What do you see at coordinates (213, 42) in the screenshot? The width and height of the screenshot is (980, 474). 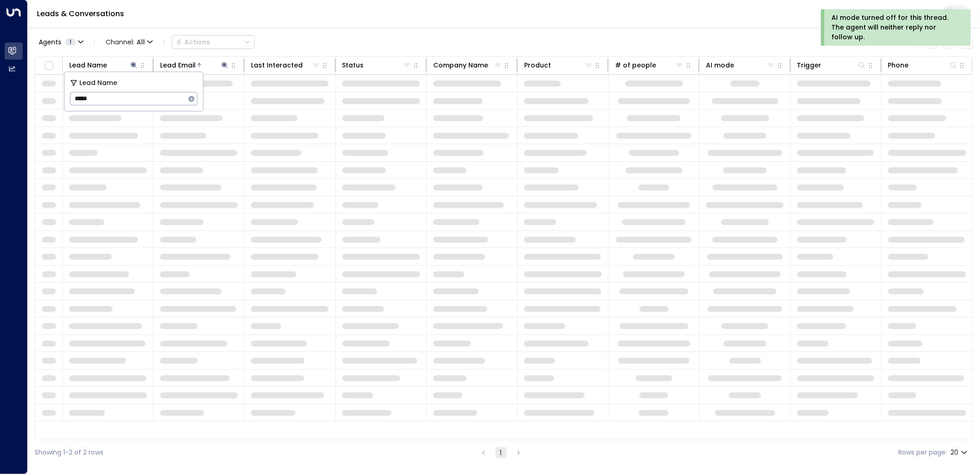 I see `div: Button group with a nested menu` at bounding box center [213, 42].